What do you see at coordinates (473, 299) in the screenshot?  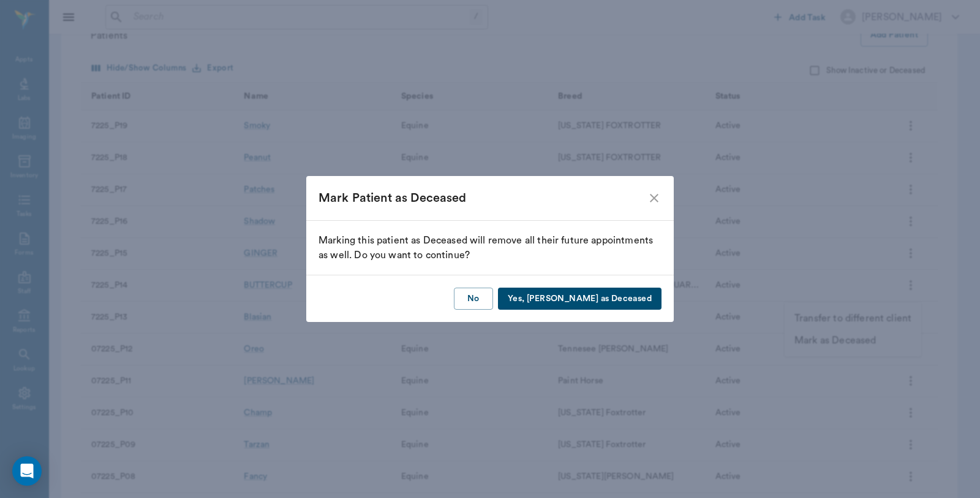 I see `button: No` at bounding box center [473, 299].